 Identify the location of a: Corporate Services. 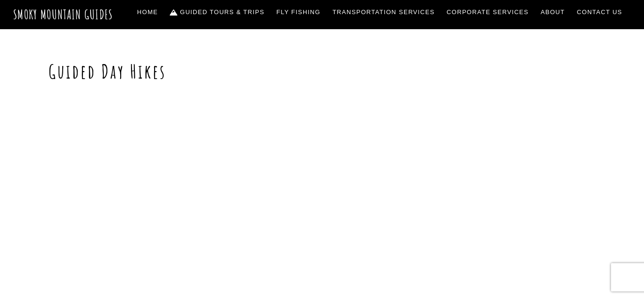
(488, 12).